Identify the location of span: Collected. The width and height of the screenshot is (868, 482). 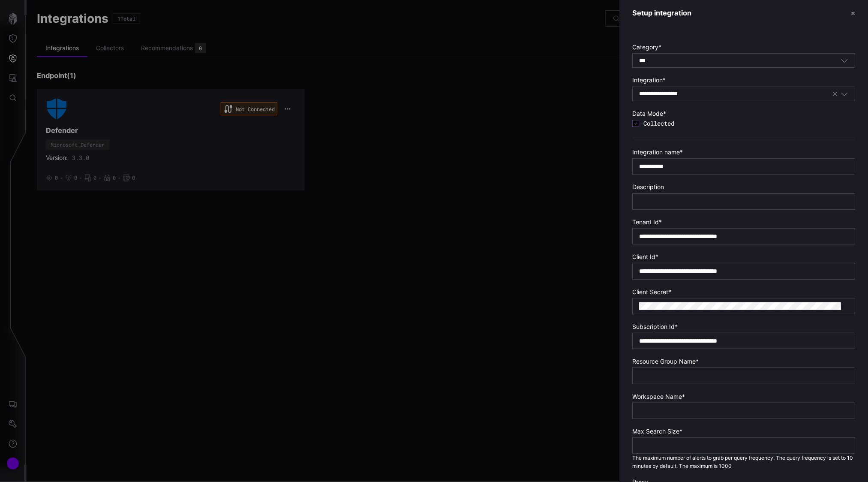
(749, 124).